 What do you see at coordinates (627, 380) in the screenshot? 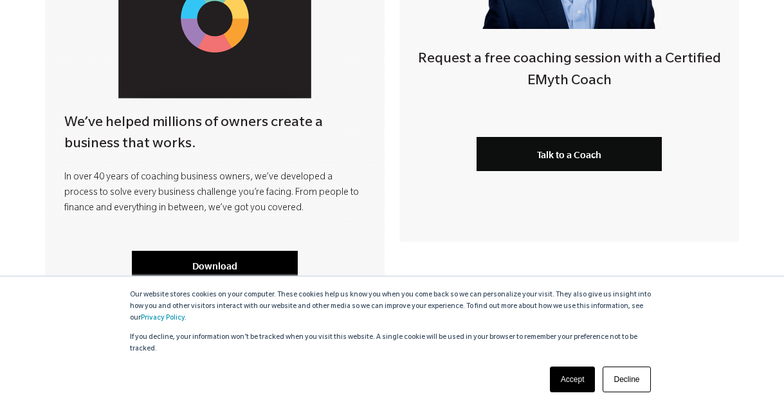
I see `a: Decline` at bounding box center [627, 380].